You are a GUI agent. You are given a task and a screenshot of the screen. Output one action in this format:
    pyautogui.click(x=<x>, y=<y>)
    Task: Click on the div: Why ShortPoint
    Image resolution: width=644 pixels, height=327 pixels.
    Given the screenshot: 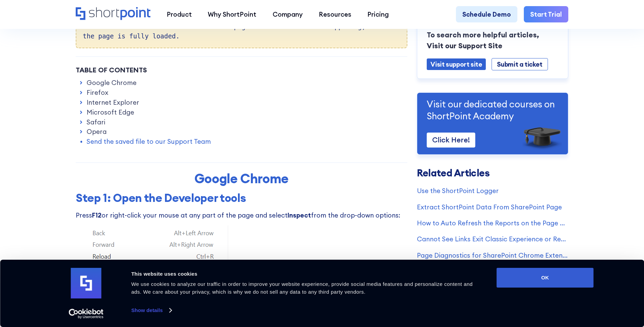 What is the action you would take?
    pyautogui.click(x=232, y=14)
    